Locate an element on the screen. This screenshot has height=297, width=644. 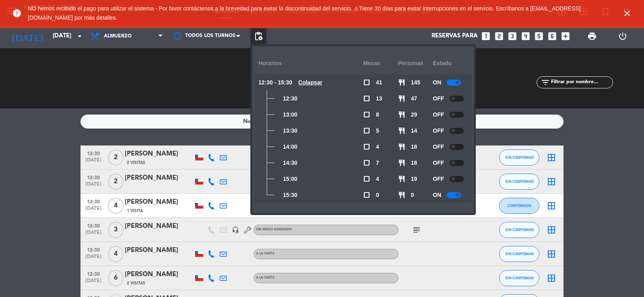
span: 14:00 is located at coordinates (290, 147).